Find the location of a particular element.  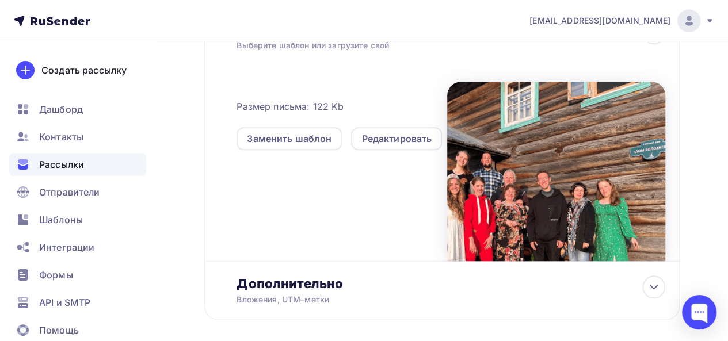

div: Заменить шаблон is located at coordinates (289, 139).